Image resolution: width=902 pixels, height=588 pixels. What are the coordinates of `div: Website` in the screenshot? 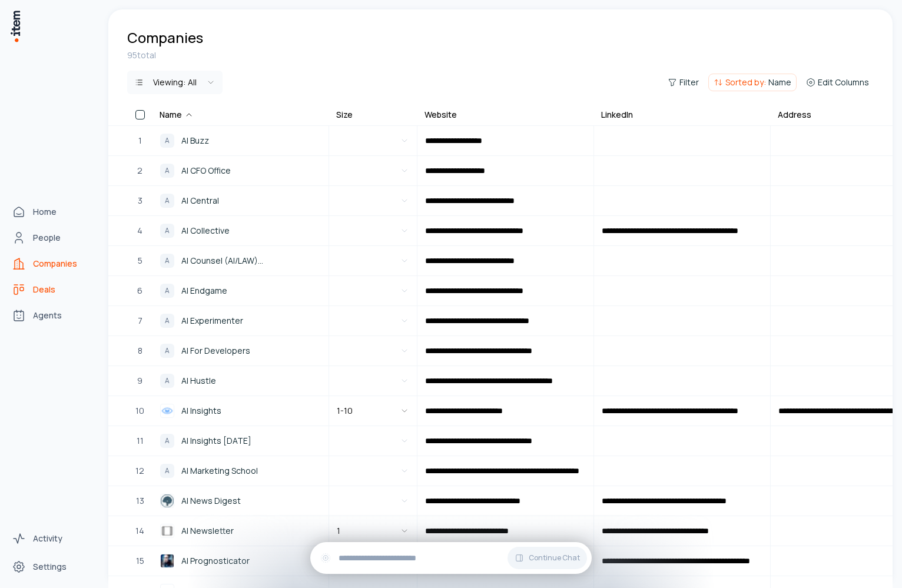 It's located at (440, 115).